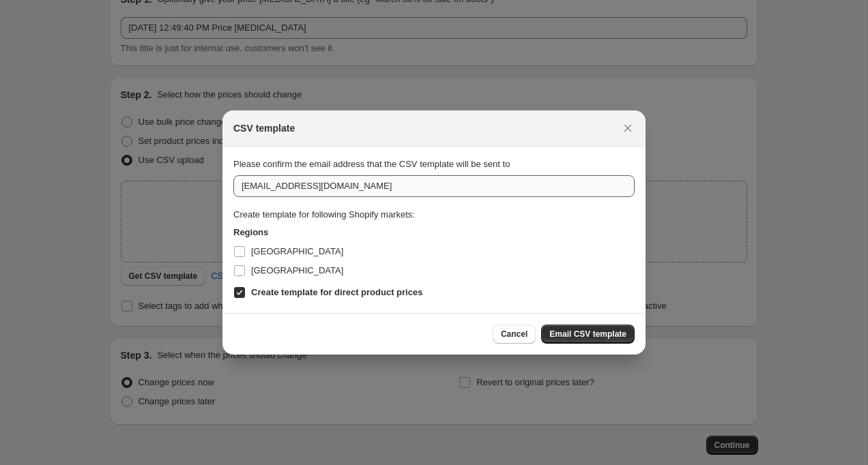  What do you see at coordinates (434, 214) in the screenshot?
I see `div: Create template for following Shopify markets:` at bounding box center [434, 214].